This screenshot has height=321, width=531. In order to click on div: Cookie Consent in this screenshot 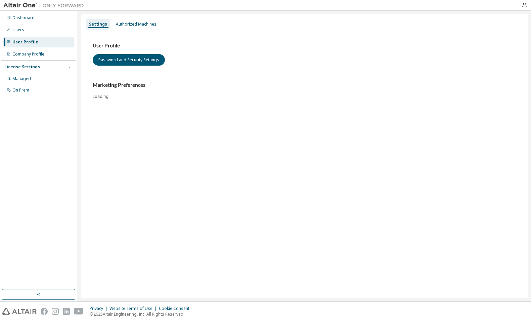, I will do `click(176, 308)`.